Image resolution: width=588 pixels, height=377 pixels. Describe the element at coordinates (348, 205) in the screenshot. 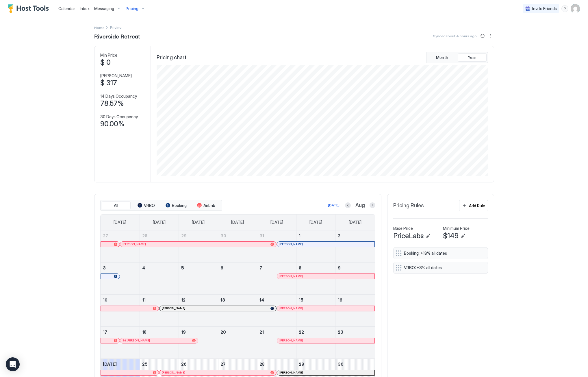

I see `button: Previous month` at that location.